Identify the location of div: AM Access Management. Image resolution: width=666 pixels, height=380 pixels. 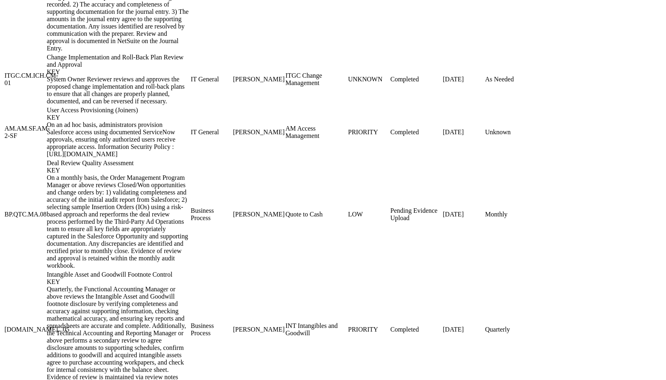
(316, 132).